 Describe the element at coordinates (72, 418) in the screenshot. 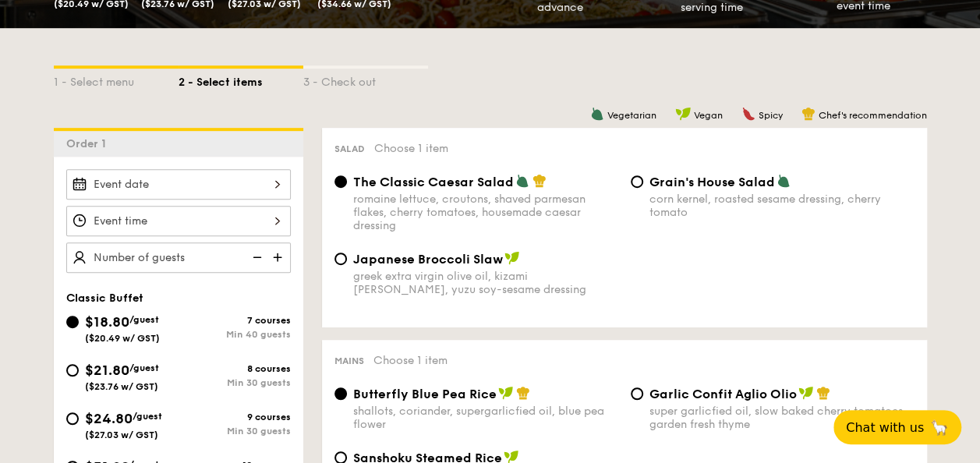

I see `input: $24.80/guest($27.03 w/ GST)9 coursesMin 30 guests` at that location.